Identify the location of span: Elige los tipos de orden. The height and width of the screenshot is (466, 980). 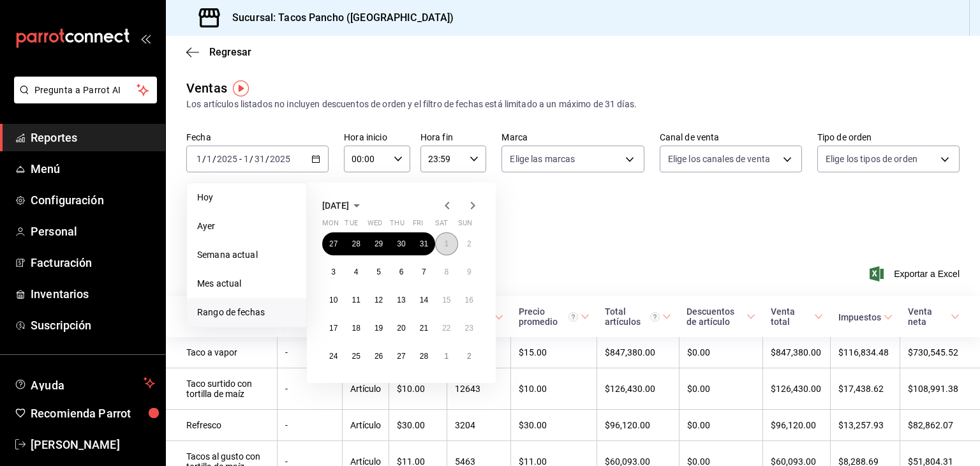
(871, 159).